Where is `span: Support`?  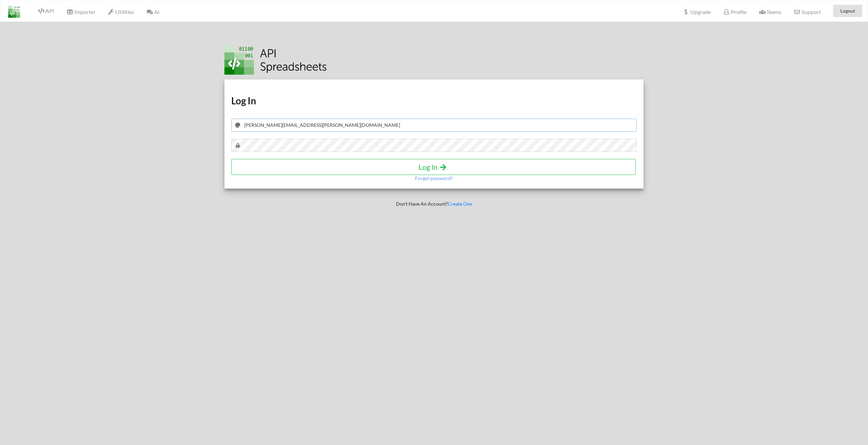
span: Support is located at coordinates (807, 12).